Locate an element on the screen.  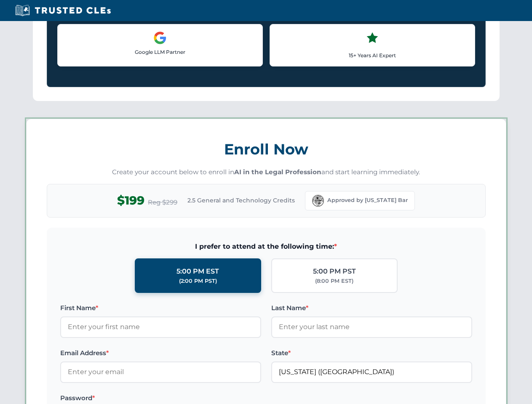
label: First Name is located at coordinates (161, 308).